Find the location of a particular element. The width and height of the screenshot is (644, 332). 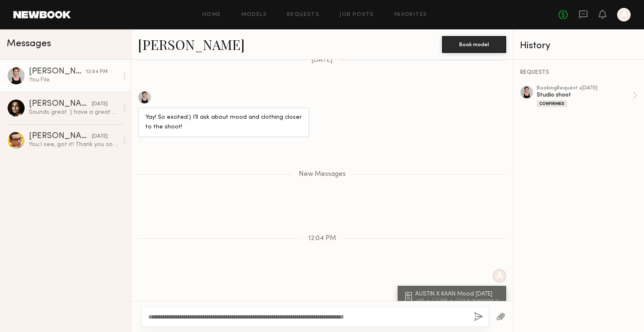

div: REQUESTS is located at coordinates (579, 73).